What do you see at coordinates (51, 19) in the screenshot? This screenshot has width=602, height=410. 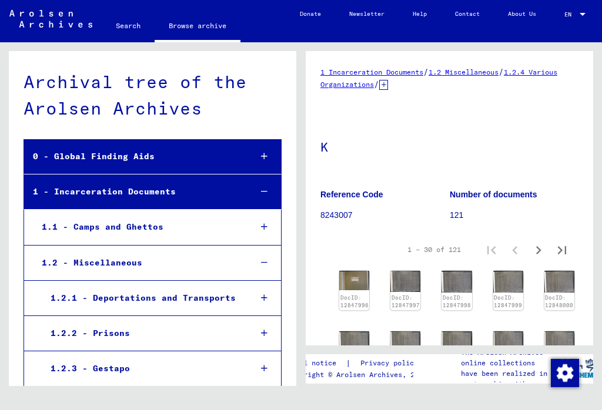 I see `img: Arolsen_neg.svg` at bounding box center [51, 19].